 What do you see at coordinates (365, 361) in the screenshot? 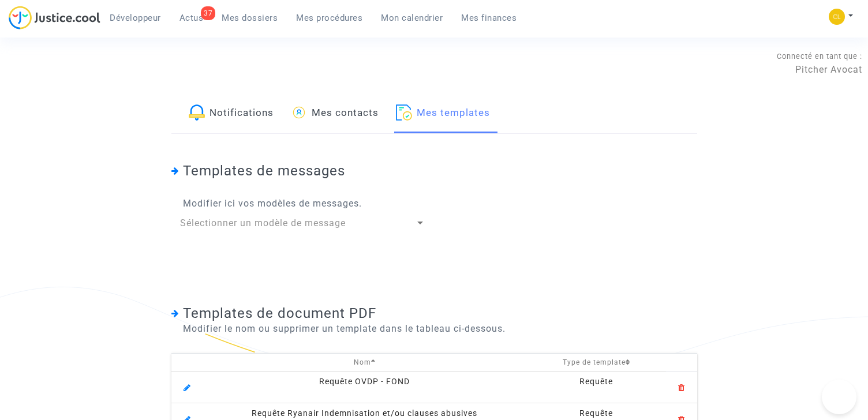
I see `th: Nom` at bounding box center [365, 361].